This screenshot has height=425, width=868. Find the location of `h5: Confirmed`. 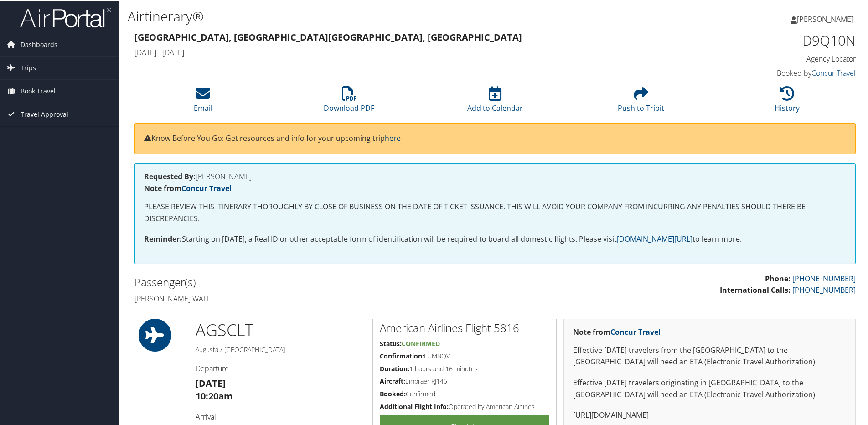

h5: Confirmed is located at coordinates (465, 393).